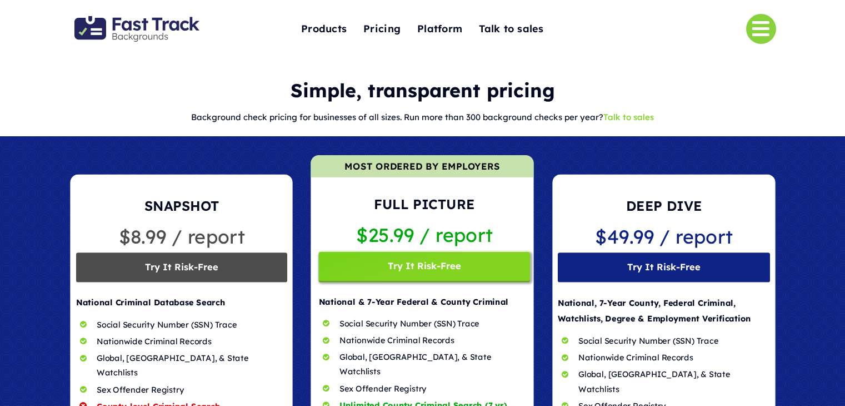 This screenshot has height=406, width=845. Describe the element at coordinates (423, 90) in the screenshot. I see `b: Simple, transparent pricing` at that location.